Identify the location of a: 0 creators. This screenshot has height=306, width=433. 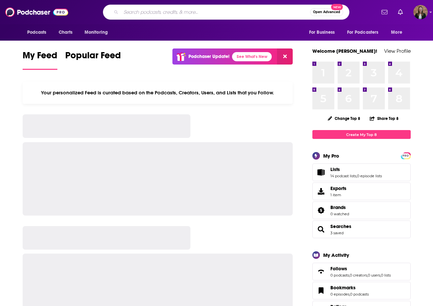
(359, 276).